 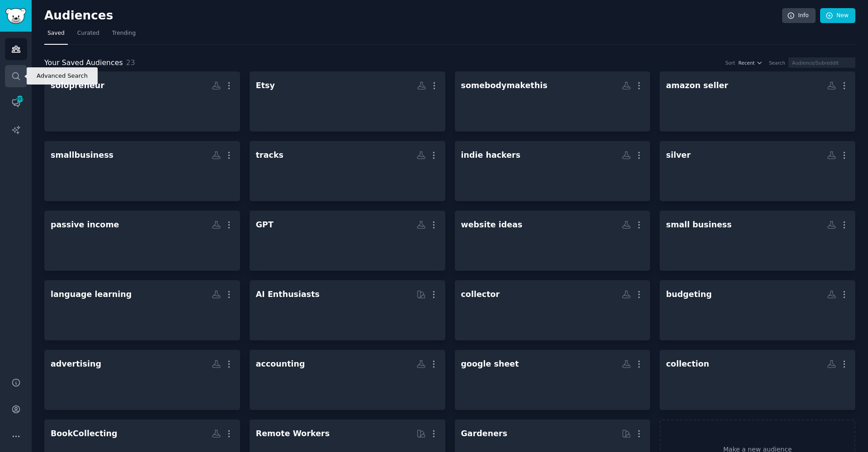 I want to click on div: silver, so click(x=678, y=155).